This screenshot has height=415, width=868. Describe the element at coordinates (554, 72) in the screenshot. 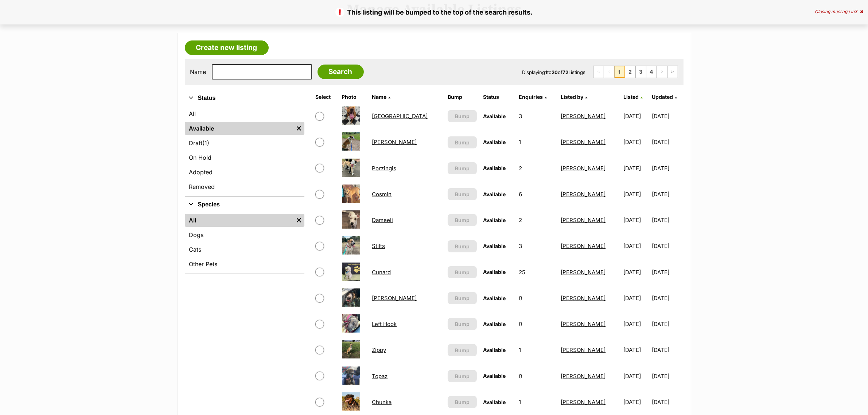

I see `span: Displaying to of Listings` at that location.